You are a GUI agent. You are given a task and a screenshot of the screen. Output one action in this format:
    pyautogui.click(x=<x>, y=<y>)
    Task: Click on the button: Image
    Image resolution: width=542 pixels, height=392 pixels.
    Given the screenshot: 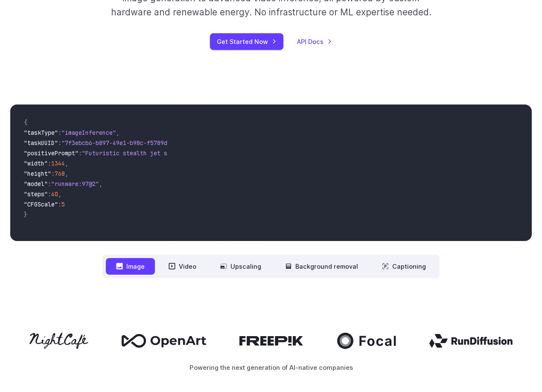 What is the action you would take?
    pyautogui.click(x=130, y=266)
    